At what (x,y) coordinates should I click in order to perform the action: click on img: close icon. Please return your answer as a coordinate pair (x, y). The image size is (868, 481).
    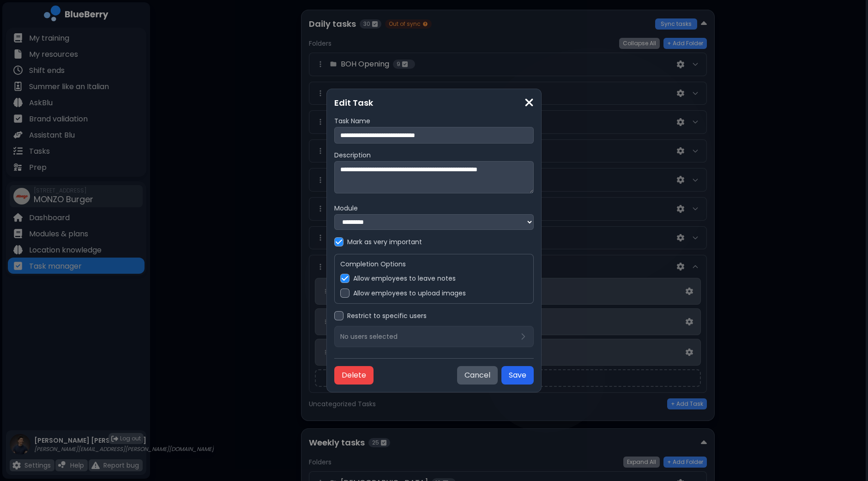
    Looking at the image, I should click on (529, 102).